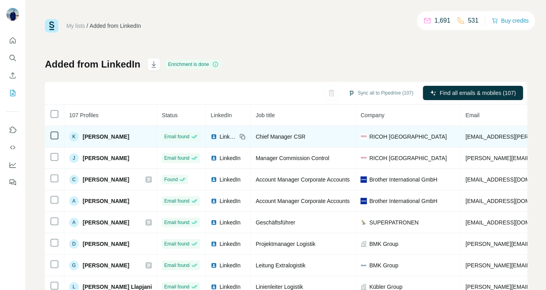 The image size is (546, 290). I want to click on span: Linienleiter Logistik, so click(279, 287).